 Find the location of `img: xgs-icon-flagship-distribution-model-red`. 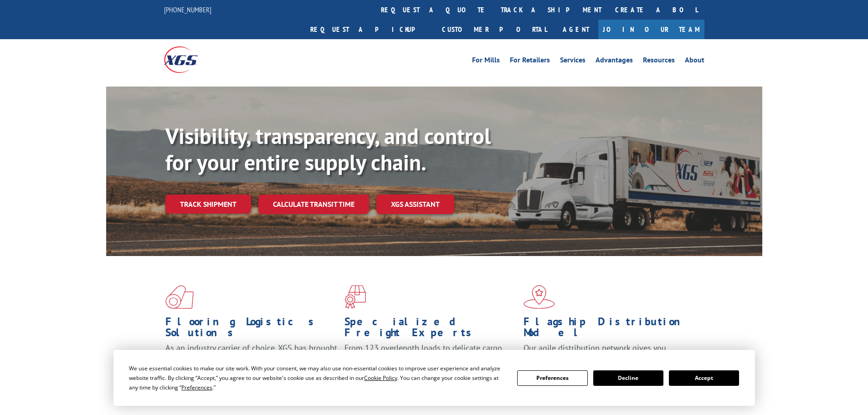

img: xgs-icon-flagship-distribution-model-red is located at coordinates (539, 297).